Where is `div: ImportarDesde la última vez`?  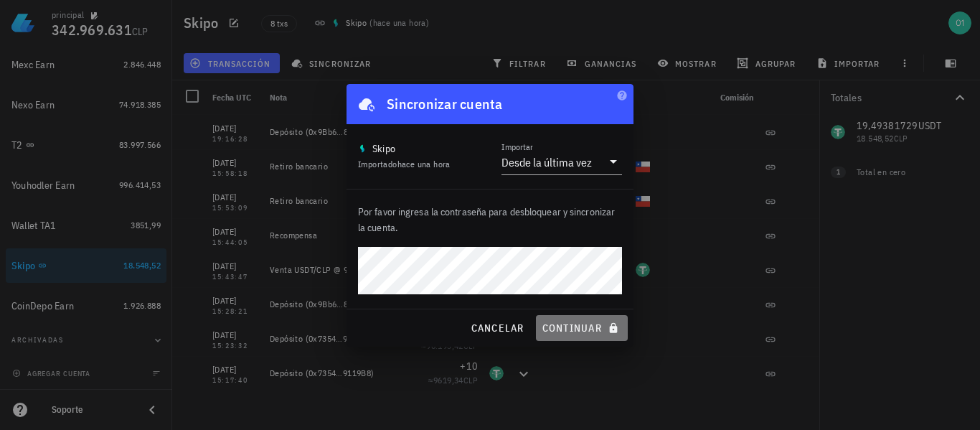 div: ImportarDesde la última vez is located at coordinates (562, 162).